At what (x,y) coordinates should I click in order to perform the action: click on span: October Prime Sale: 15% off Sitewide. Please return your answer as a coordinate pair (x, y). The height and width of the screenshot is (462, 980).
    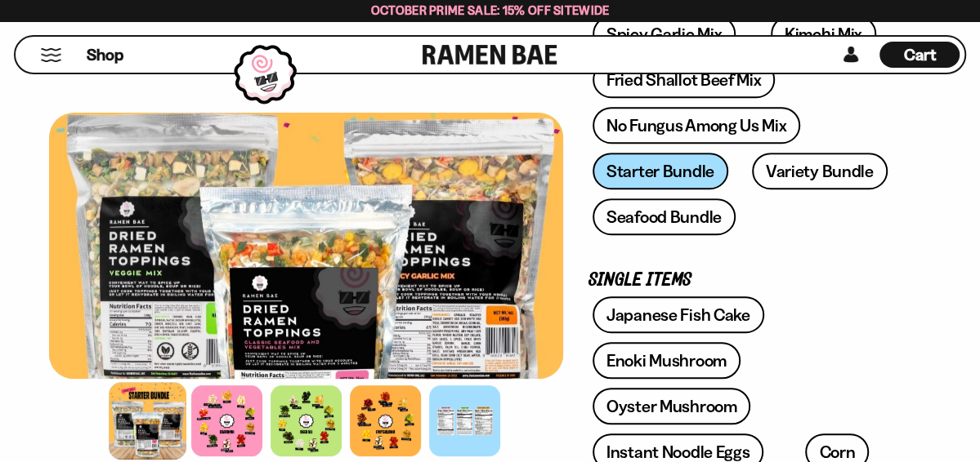
    Looking at the image, I should click on (490, 10).